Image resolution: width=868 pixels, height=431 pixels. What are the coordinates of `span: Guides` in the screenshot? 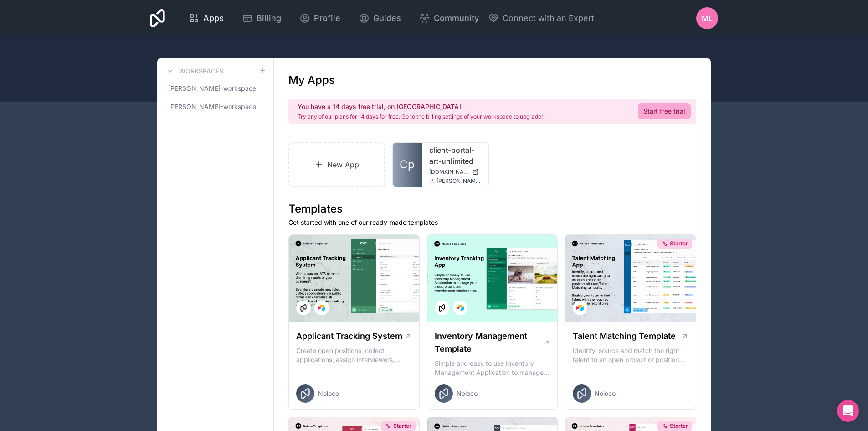 It's located at (387, 18).